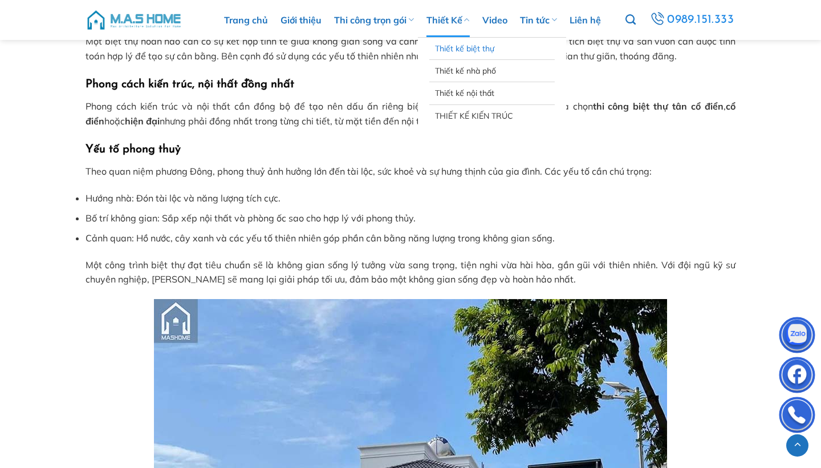  I want to click on a: 0989.151.333, so click(692, 20).